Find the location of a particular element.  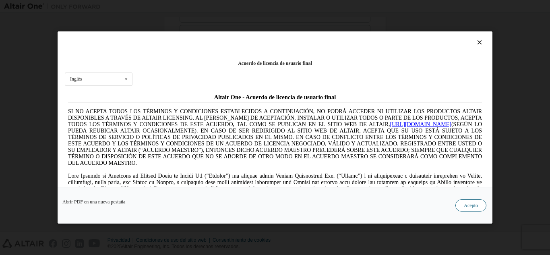

font: Altair One - Acuerdo de licencia de usuario final is located at coordinates (210, 6).